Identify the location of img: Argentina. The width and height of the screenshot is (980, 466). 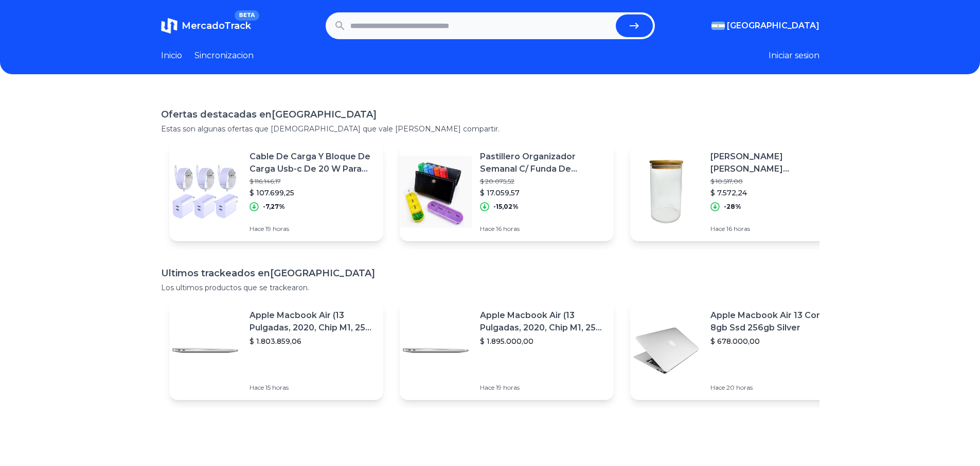
(718, 26).